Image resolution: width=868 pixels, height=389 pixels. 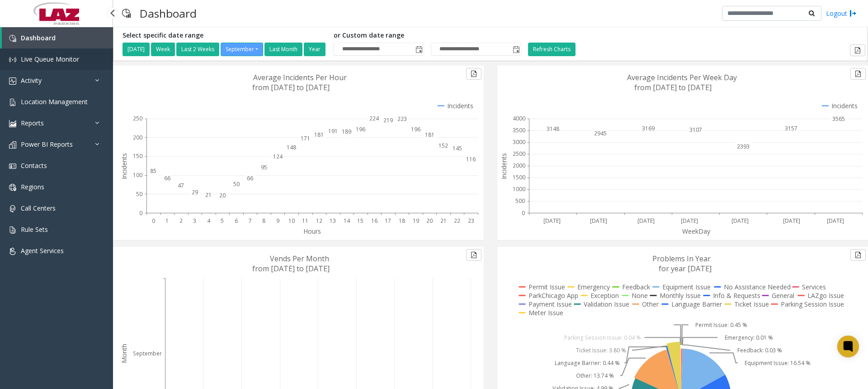 I want to click on text: 11, so click(x=305, y=221).